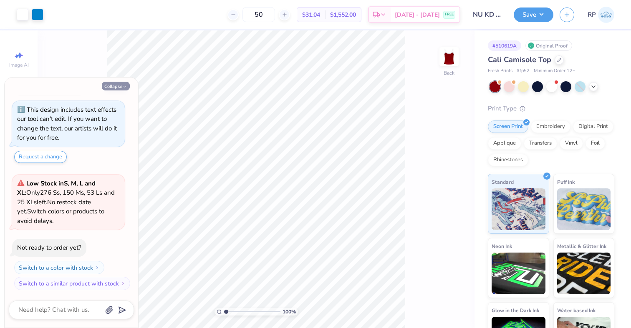  Describe the element at coordinates (343, 15) in the screenshot. I see `span: $1,552.00` at that location.